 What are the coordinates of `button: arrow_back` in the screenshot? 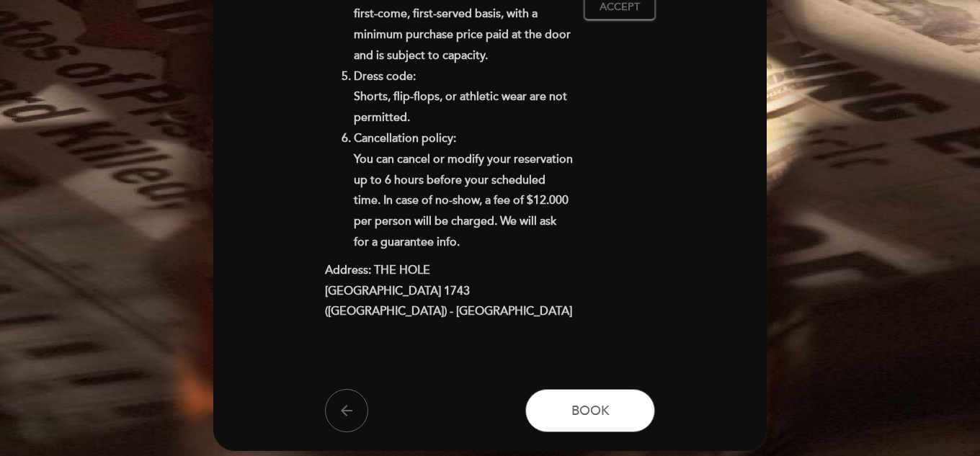 It's located at (347, 411).